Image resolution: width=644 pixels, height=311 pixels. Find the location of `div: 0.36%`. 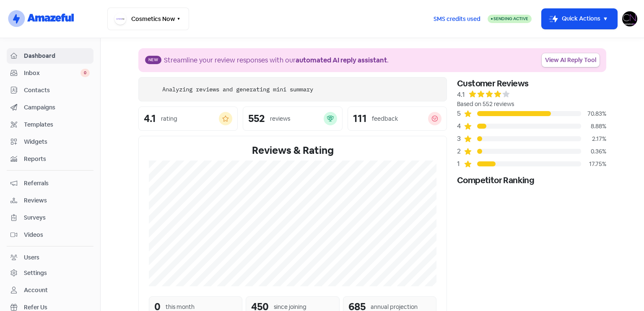

div: 0.36% is located at coordinates (594, 151).